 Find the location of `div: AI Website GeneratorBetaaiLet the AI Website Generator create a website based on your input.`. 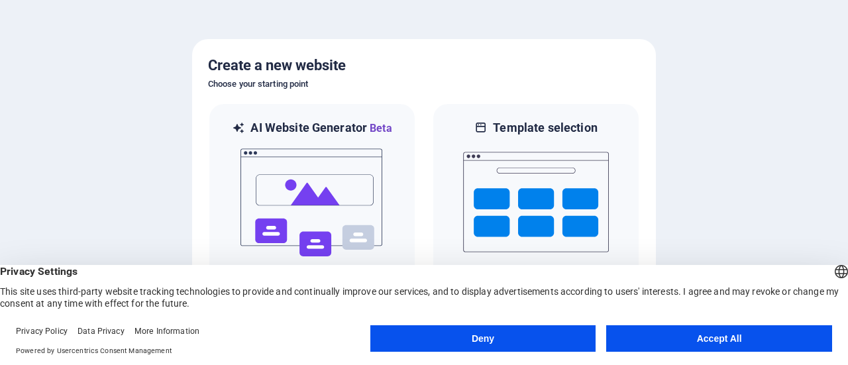

div: AI Website GeneratorBetaaiLet the AI Website Generator create a website based on your input. is located at coordinates (312, 206).